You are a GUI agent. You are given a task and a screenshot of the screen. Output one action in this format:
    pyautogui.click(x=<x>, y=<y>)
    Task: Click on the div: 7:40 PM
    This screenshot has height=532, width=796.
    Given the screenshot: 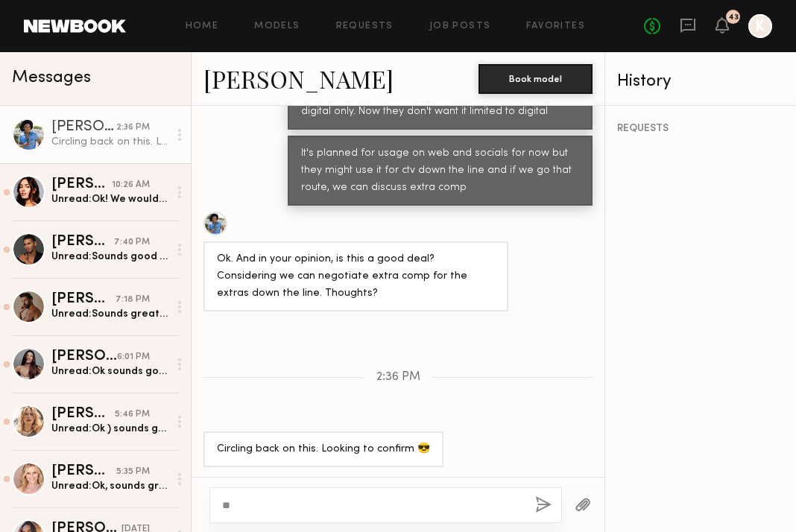 What is the action you would take?
    pyautogui.click(x=132, y=242)
    